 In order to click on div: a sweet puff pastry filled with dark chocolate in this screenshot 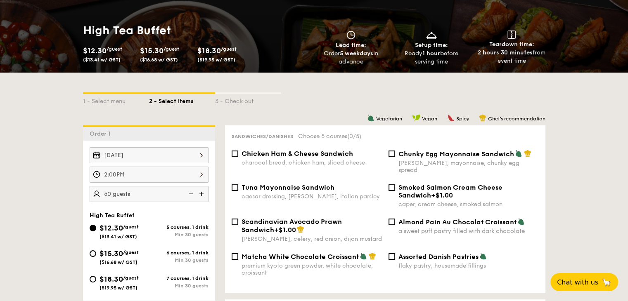, I will do `click(468, 231)`.